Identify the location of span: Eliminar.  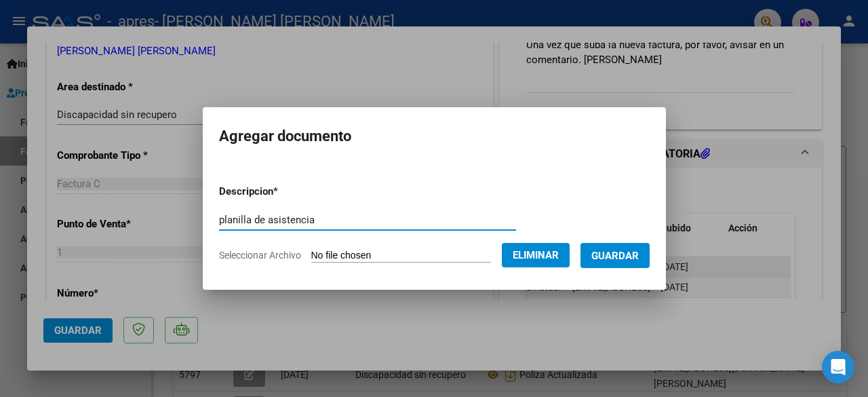
(536, 255).